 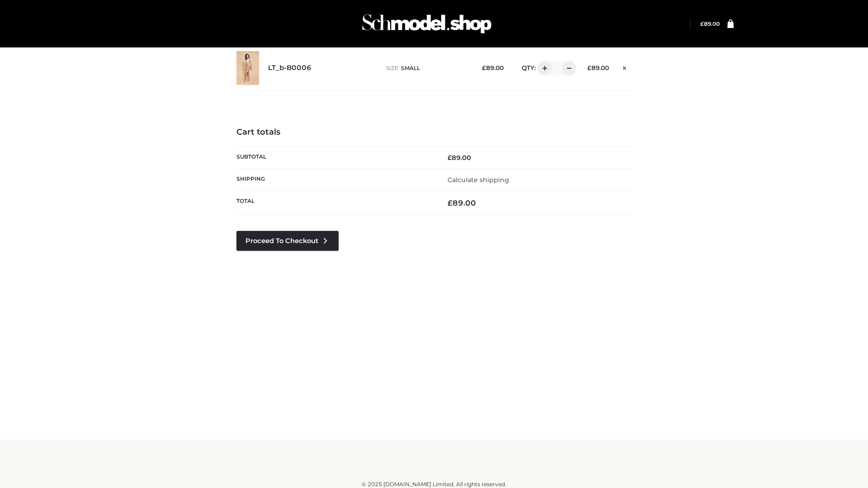 I want to click on h4: Cart totals, so click(x=434, y=133).